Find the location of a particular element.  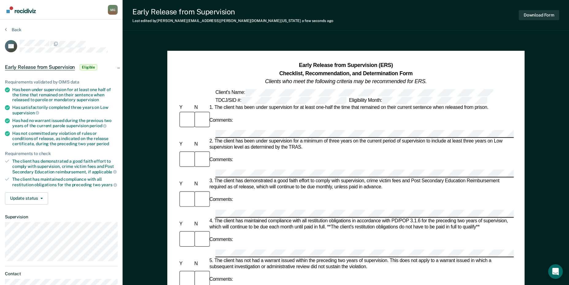

div: 5. The client has not had a warrant issued within the preceding two years of supervision. This do... is located at coordinates (360, 264).